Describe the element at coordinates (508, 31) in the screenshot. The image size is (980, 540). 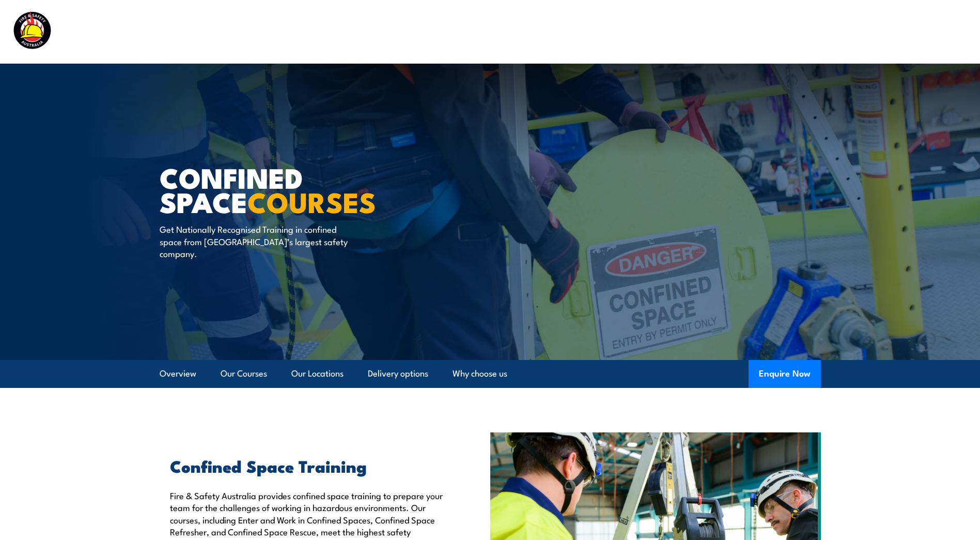
I see `a: Course Calendar` at that location.